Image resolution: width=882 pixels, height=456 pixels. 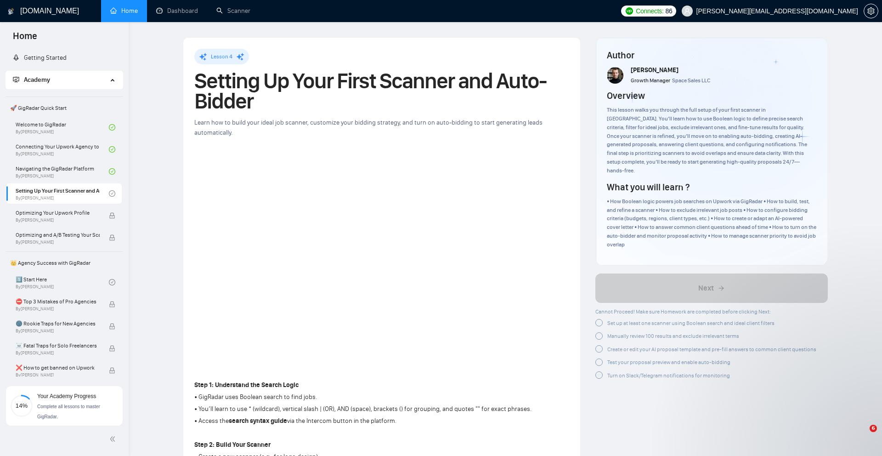 What do you see at coordinates (712, 55) in the screenshot?
I see `h4: Author` at bounding box center [712, 55].